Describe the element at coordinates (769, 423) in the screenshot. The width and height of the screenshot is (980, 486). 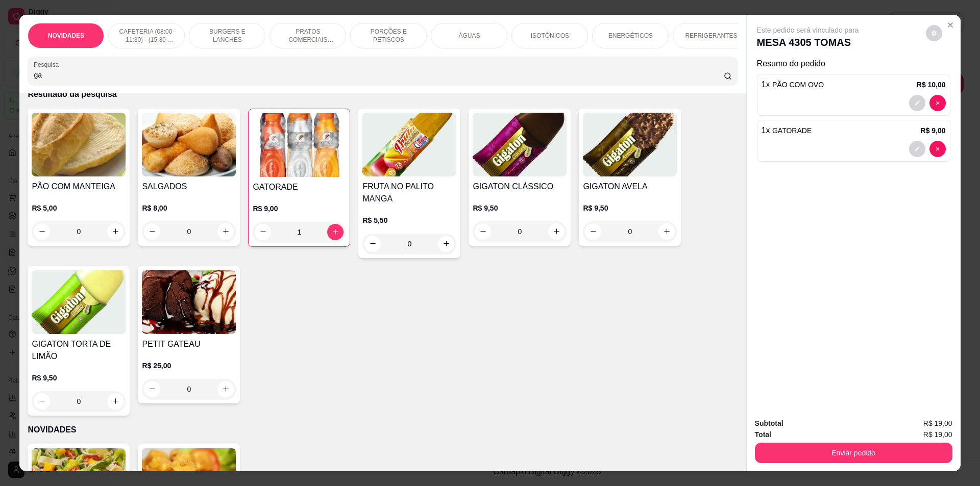
I see `strong: Subtotal` at that location.